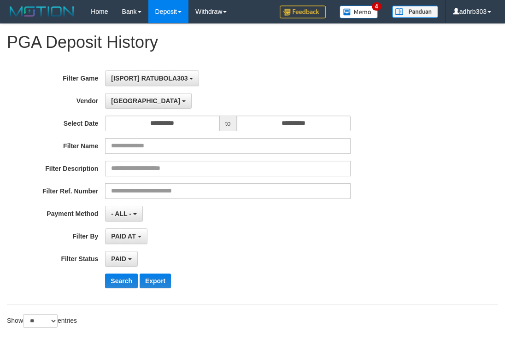 This screenshot has height=338, width=505. Describe the element at coordinates (121, 214) in the screenshot. I see `span: - ALL -` at that location.